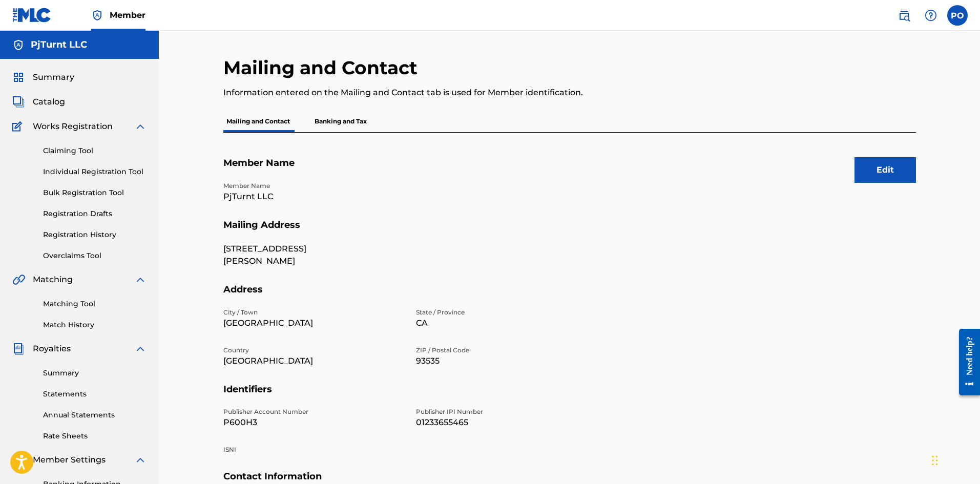 This screenshot has width=980, height=484. What do you see at coordinates (128, 15) in the screenshot?
I see `span: Member` at bounding box center [128, 15].